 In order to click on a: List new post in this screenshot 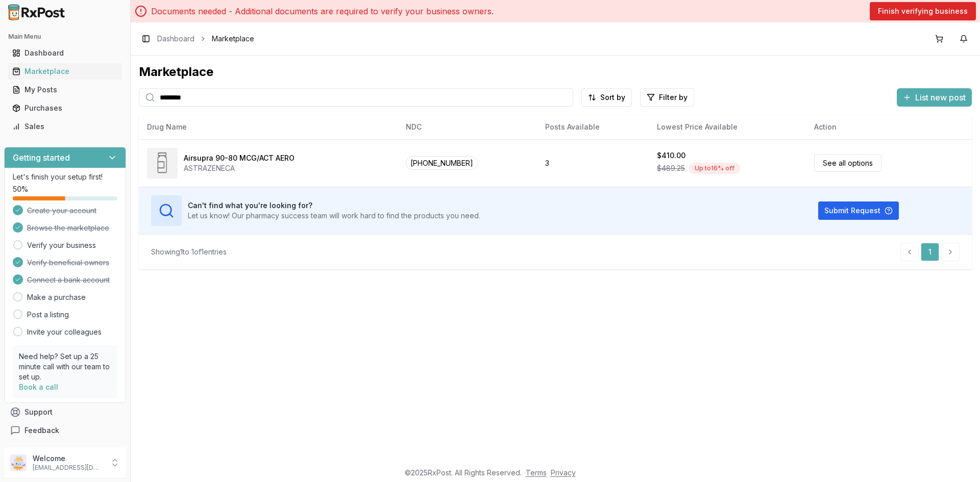, I will do `click(934, 98)`.